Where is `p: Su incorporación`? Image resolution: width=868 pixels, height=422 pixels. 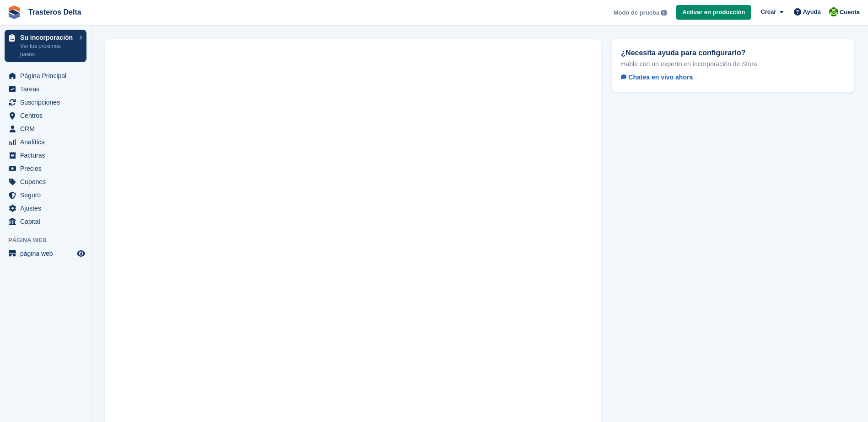 p: Su incorporación is located at coordinates (47, 38).